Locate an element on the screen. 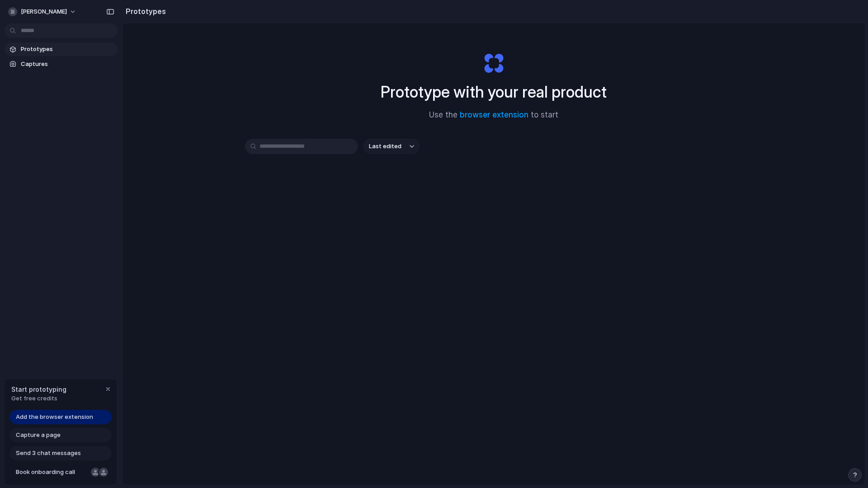  span: Capture a page is located at coordinates (38, 435).